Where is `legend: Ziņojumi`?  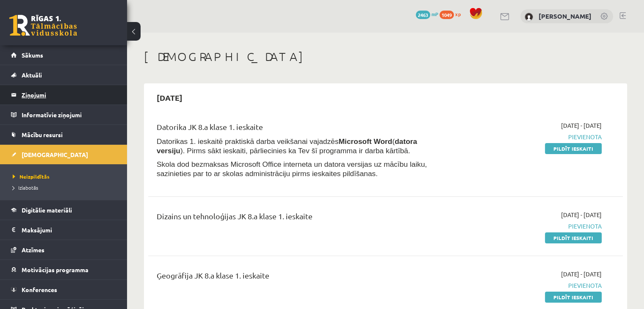 legend: Ziņojumi is located at coordinates (69, 95).